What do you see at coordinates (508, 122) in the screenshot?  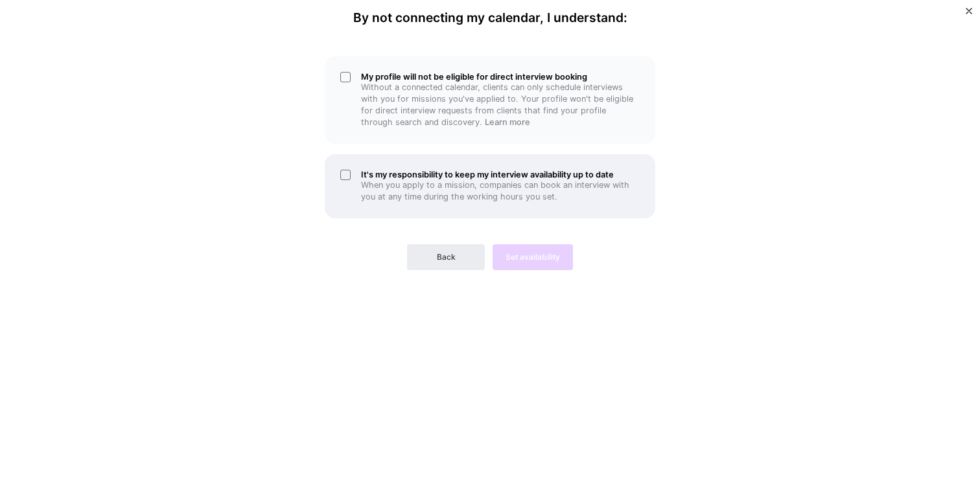 I see `a: Learn more` at bounding box center [508, 122].